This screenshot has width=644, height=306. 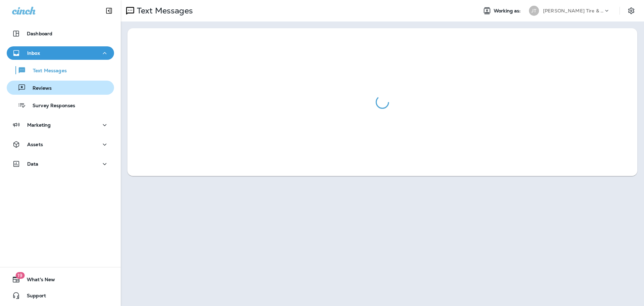 What do you see at coordinates (109, 11) in the screenshot?
I see `button: Collapse Sidebar` at bounding box center [109, 11].